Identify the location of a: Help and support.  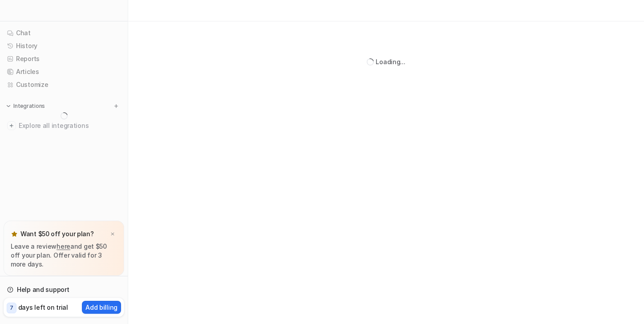
(64, 289).